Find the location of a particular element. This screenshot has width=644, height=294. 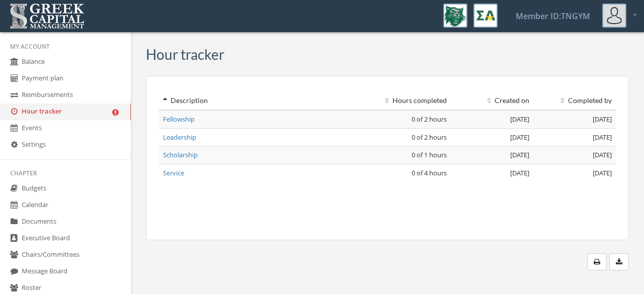

a: Service is located at coordinates (174, 173).